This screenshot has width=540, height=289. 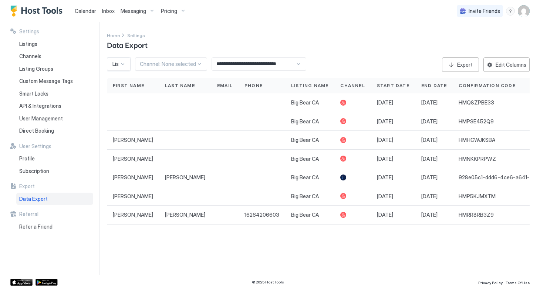 I want to click on span: Direct Booking, so click(x=37, y=131).